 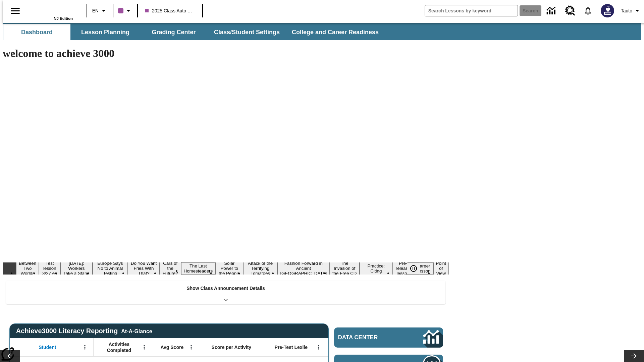 I want to click on button: Slide 3 Labor Day: Workers Take a Stand, so click(x=76, y=268).